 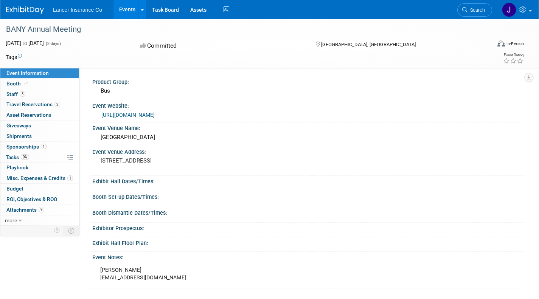 I want to click on div: Exhibitor Prospectus:, so click(x=308, y=227).